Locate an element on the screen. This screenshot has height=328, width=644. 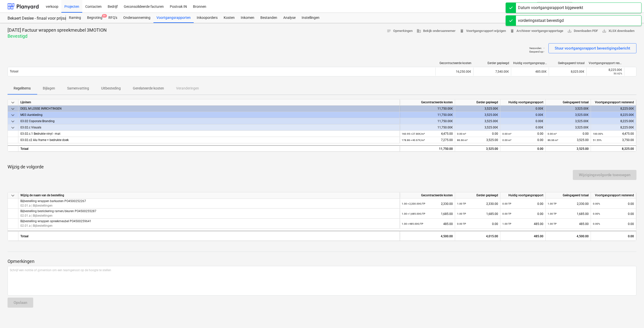
p: Bijbestelling wrappen spreekmeubel PO4500259641 is located at coordinates (56, 221).